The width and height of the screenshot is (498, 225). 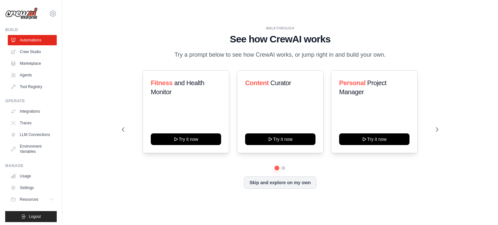 What do you see at coordinates (32, 123) in the screenshot?
I see `a: Traces` at bounding box center [32, 123].